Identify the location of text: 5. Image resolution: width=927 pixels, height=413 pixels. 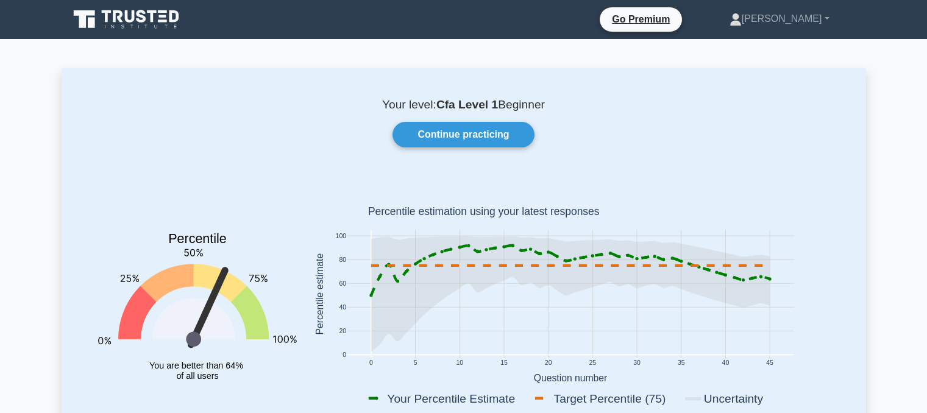
(415, 363).